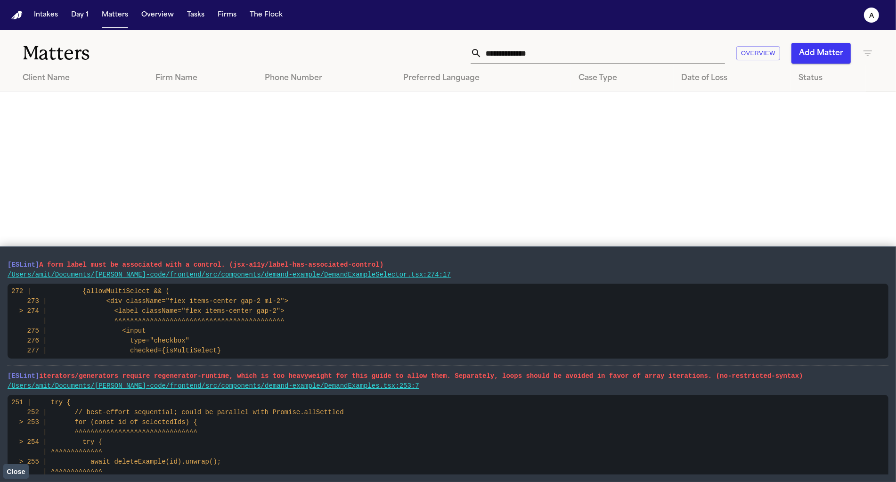 Image resolution: width=896 pixels, height=482 pixels. What do you see at coordinates (115, 15) in the screenshot?
I see `a: Matters` at bounding box center [115, 15].